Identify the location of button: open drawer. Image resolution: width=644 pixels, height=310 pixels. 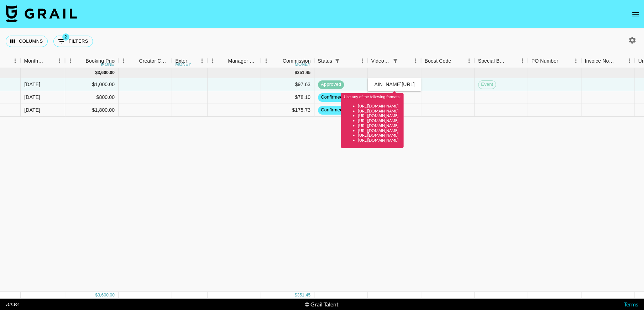
(635, 14).